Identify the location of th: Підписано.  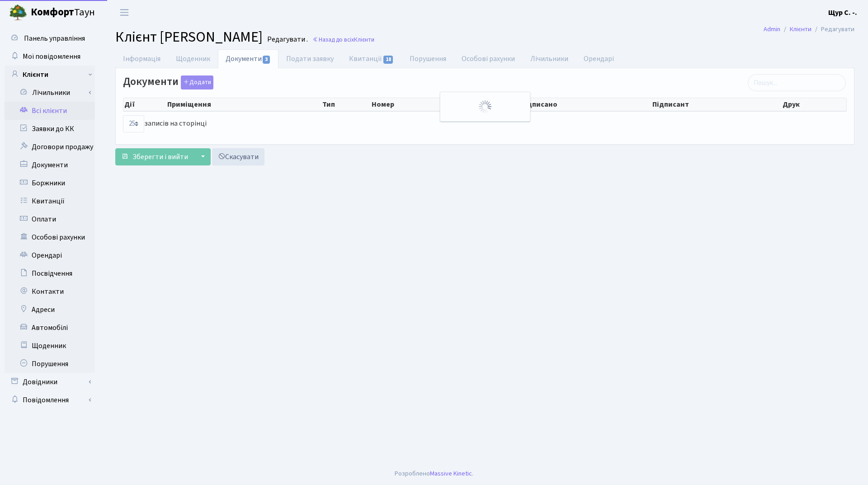
(586, 105).